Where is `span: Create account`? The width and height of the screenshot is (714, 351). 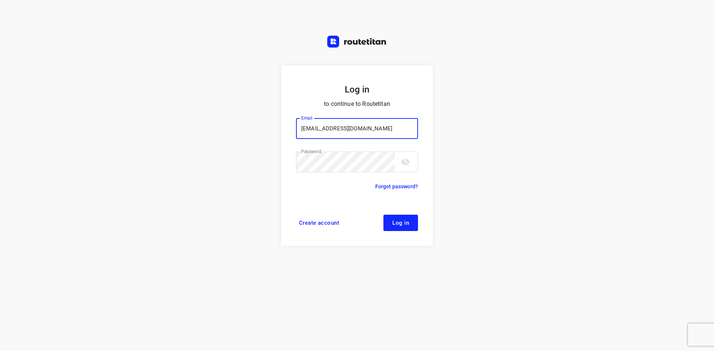 span: Create account is located at coordinates (319, 223).